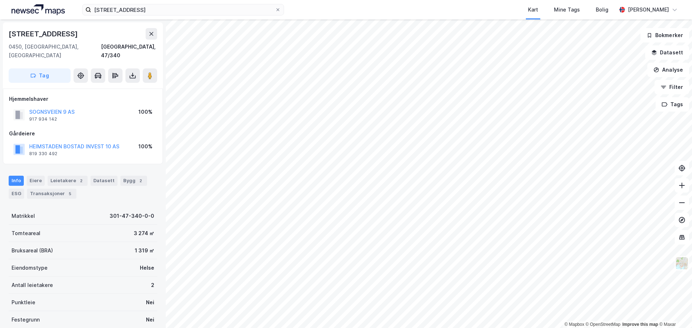 Image resolution: width=692 pixels, height=328 pixels. I want to click on div: Transaksjoner, so click(52, 194).